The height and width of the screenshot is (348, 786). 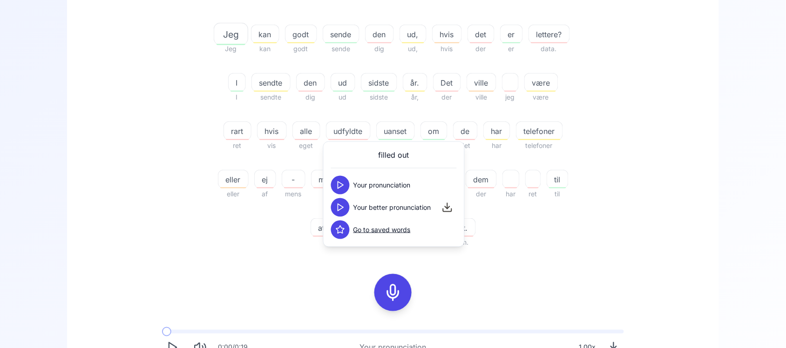 I want to click on span: dig, so click(x=310, y=97).